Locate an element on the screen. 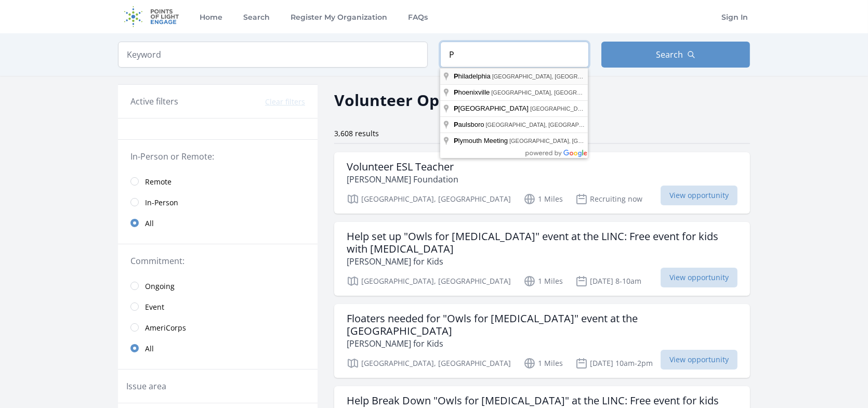 This screenshot has width=868, height=408. input: Keyword is located at coordinates (273, 55).